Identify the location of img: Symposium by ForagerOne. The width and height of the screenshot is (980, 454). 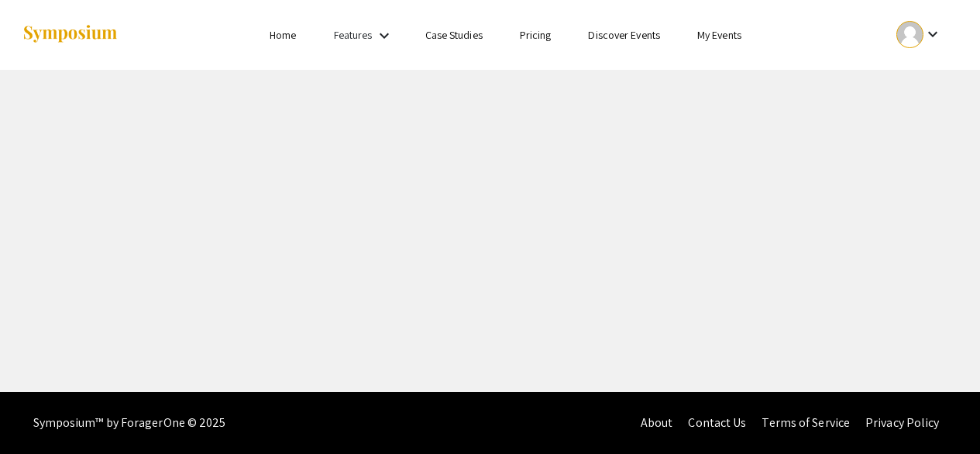
(70, 34).